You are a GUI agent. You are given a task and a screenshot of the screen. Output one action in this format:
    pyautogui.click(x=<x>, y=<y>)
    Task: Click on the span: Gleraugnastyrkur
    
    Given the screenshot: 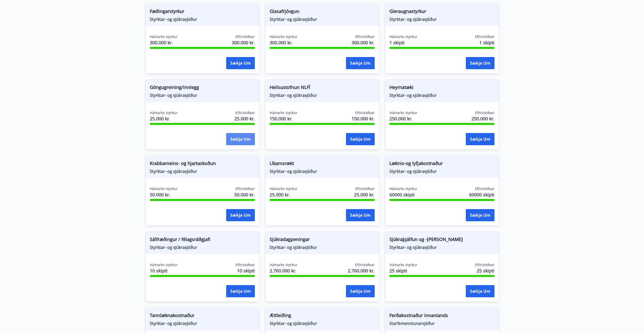 What is the action you would take?
    pyautogui.click(x=442, y=12)
    